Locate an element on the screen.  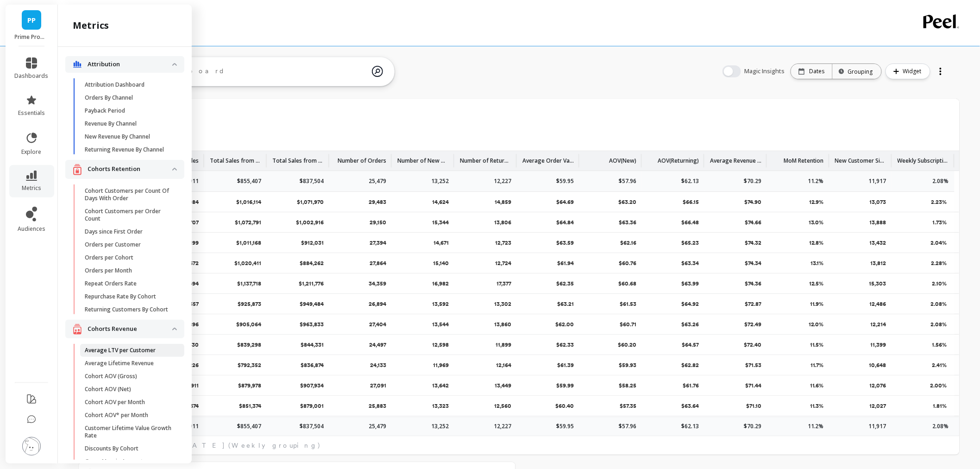
p: Revenue By Channel is located at coordinates (111, 124).